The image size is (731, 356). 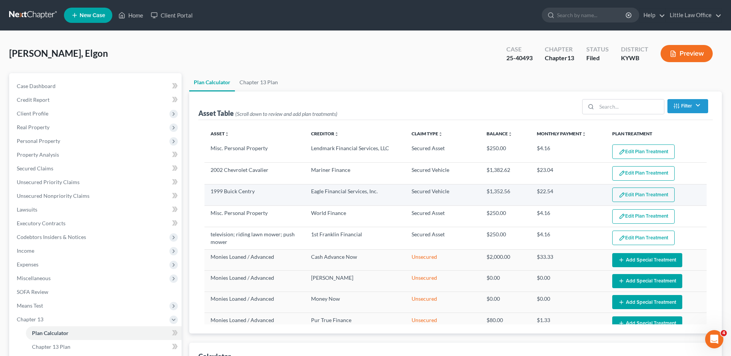 I want to click on span: Income, so click(x=26, y=250).